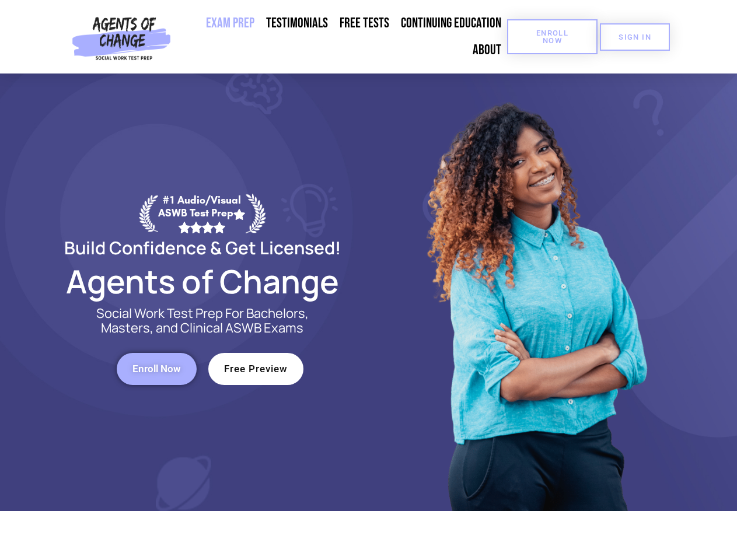 Image resolution: width=737 pixels, height=560 pixels. Describe the element at coordinates (255, 368) in the screenshot. I see `span: Free Preview` at that location.